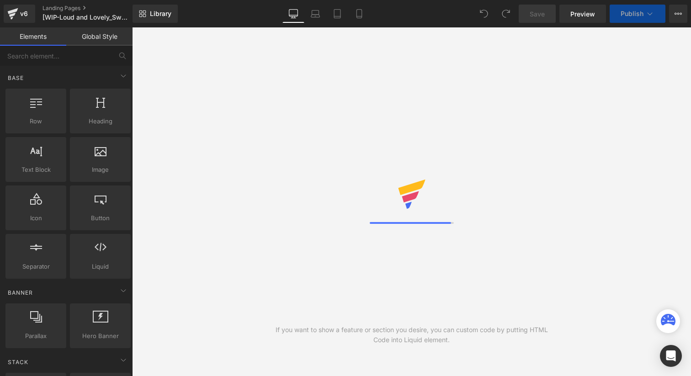  What do you see at coordinates (20, 293) in the screenshot?
I see `span: Banner` at bounding box center [20, 293].